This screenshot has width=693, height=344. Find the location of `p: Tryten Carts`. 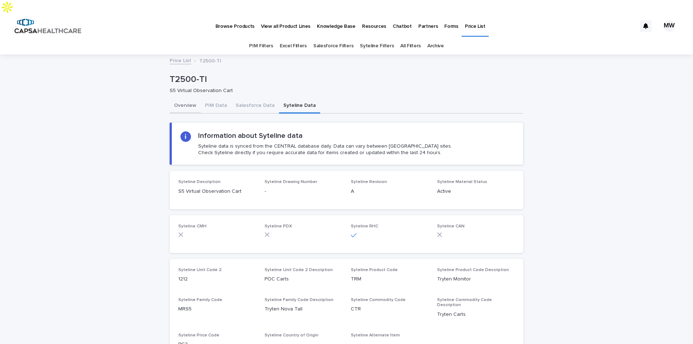

p: Tryten Carts is located at coordinates (476, 314).